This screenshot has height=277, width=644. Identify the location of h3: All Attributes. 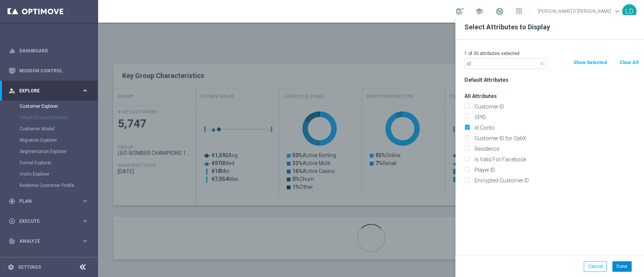
(551, 96).